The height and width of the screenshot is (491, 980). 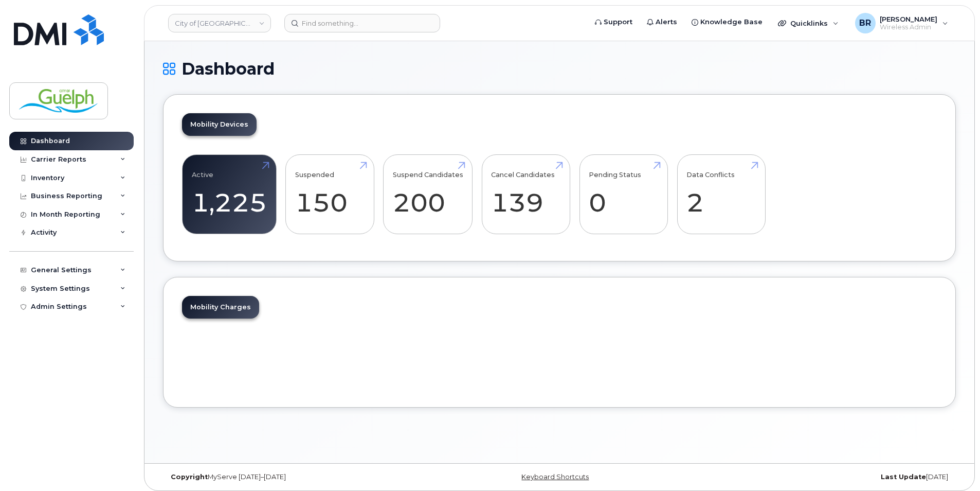 What do you see at coordinates (329, 194) in the screenshot?
I see `a: Suspended 150` at bounding box center [329, 194].